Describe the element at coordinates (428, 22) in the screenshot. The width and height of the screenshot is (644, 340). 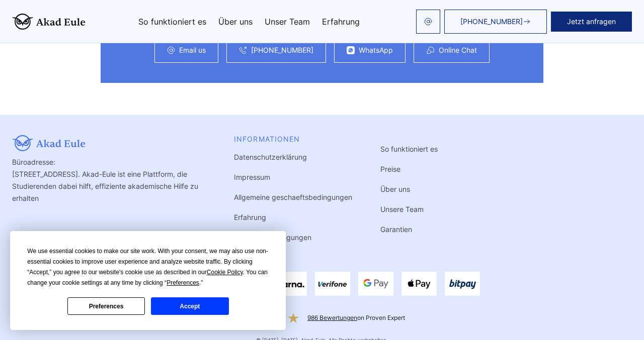
I see `img: email` at that location.